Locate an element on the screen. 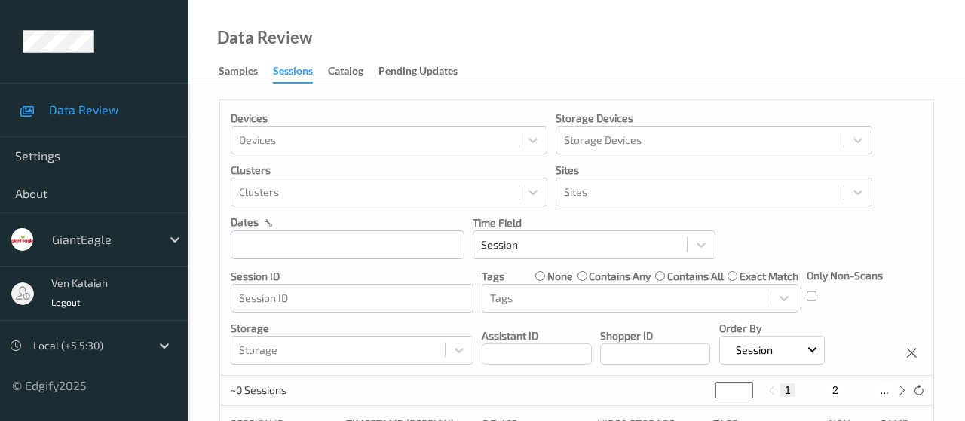  p: Session ID is located at coordinates (352, 277).